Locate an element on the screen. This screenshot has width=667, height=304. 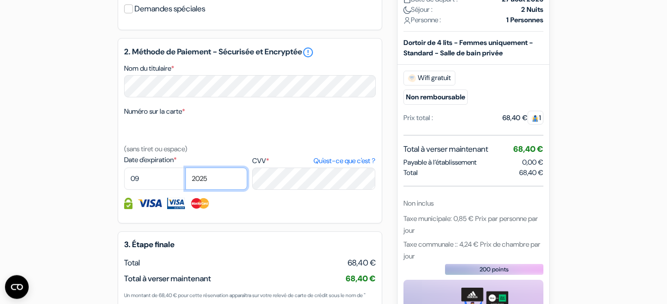
span: Taxe municipale: 0,85 € Prix par personne par jour is located at coordinates (471, 224).